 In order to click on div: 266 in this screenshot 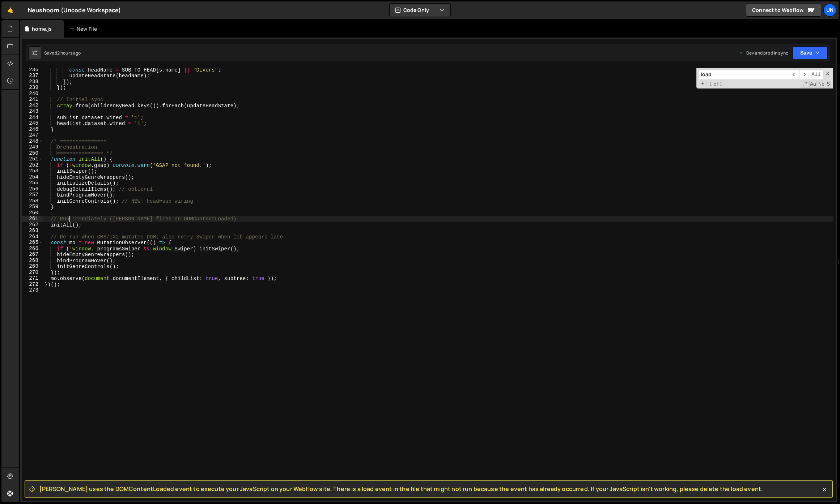, I will do `click(33, 248)`.